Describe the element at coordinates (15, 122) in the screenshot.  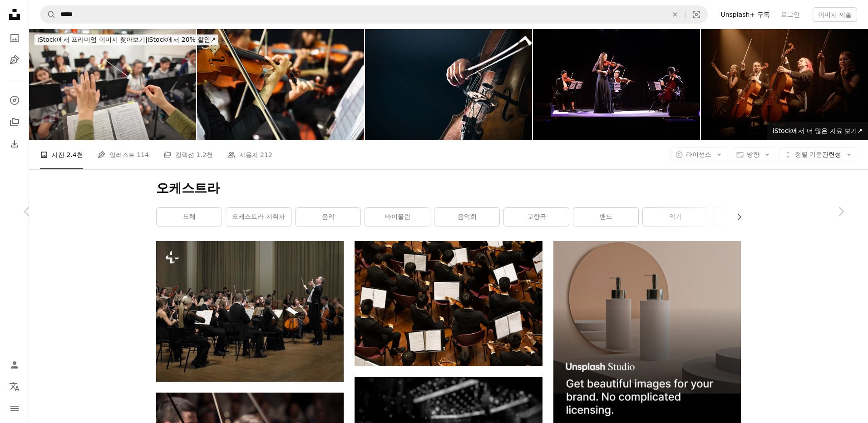
I see `a: 컬렉션` at that location.